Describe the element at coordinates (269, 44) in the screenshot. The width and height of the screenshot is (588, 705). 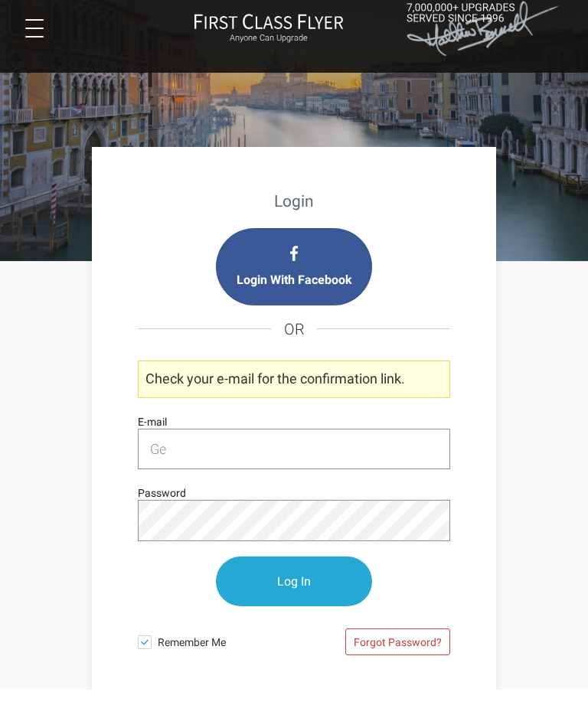
I see `a: First Class FlyerAnyone Can Upgrade` at that location.